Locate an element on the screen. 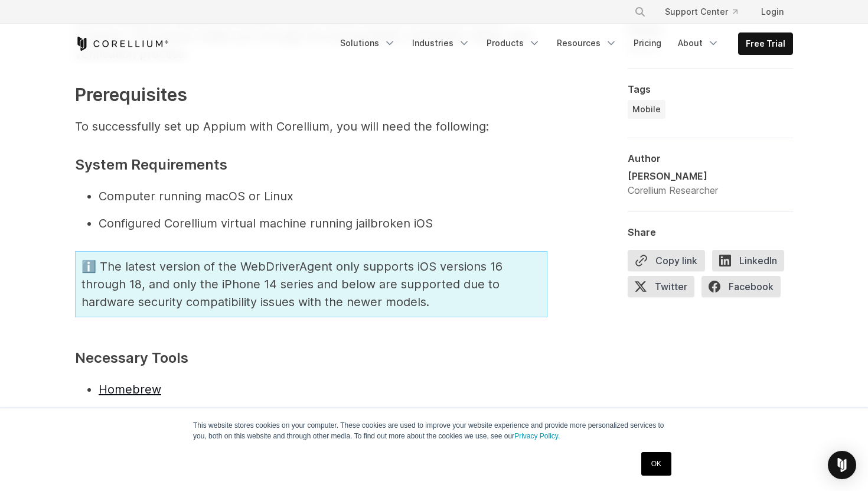 The image size is (868, 491). a: Privacy Policy. is located at coordinates (537, 436).